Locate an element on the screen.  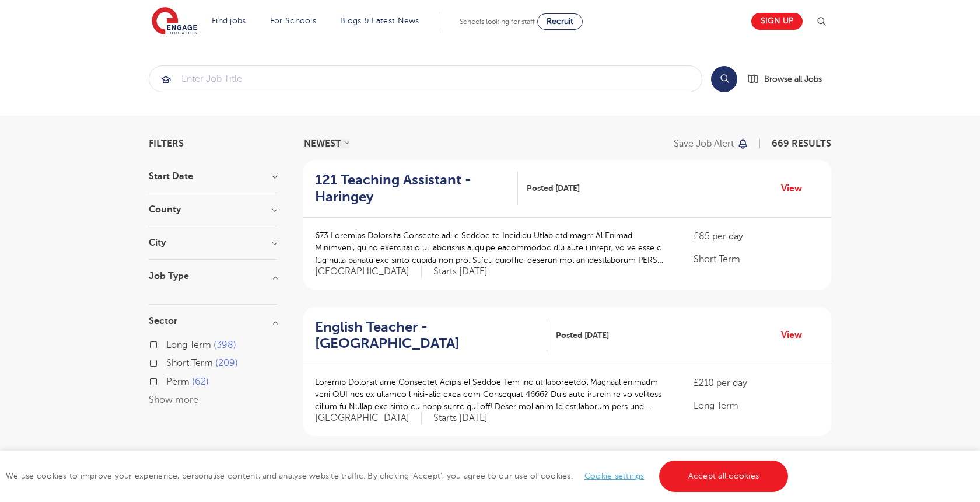
button: Search is located at coordinates (724, 79).